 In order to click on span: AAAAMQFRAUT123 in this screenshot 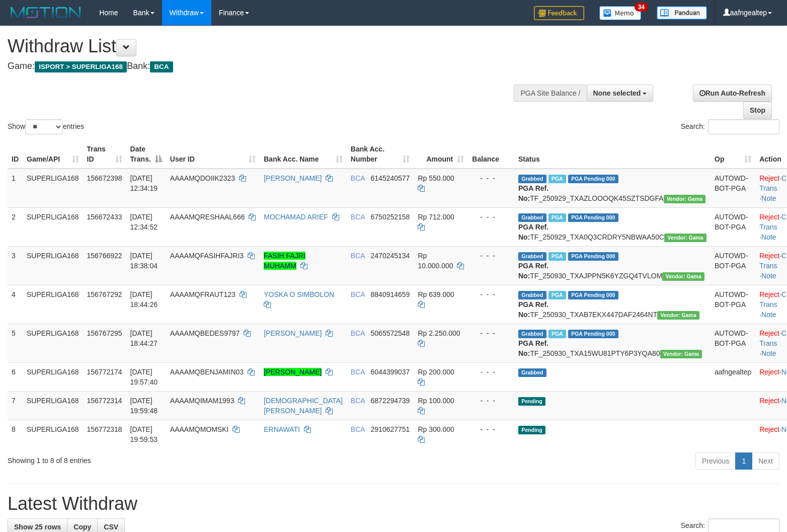, I will do `click(203, 294)`.